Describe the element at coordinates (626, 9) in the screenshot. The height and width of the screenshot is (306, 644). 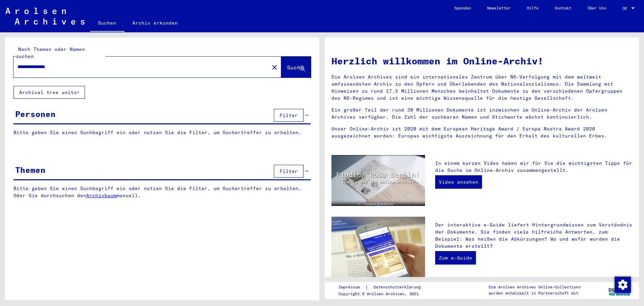
I see `span: DE` at that location.